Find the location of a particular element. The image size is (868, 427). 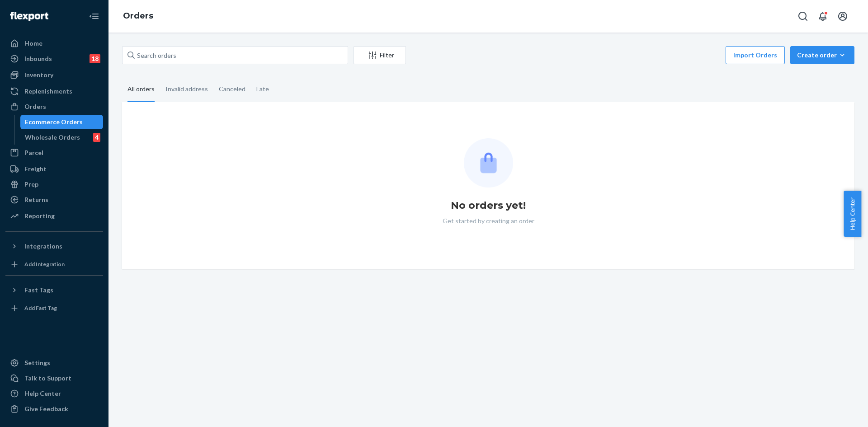

div: Returns is located at coordinates (36, 200).